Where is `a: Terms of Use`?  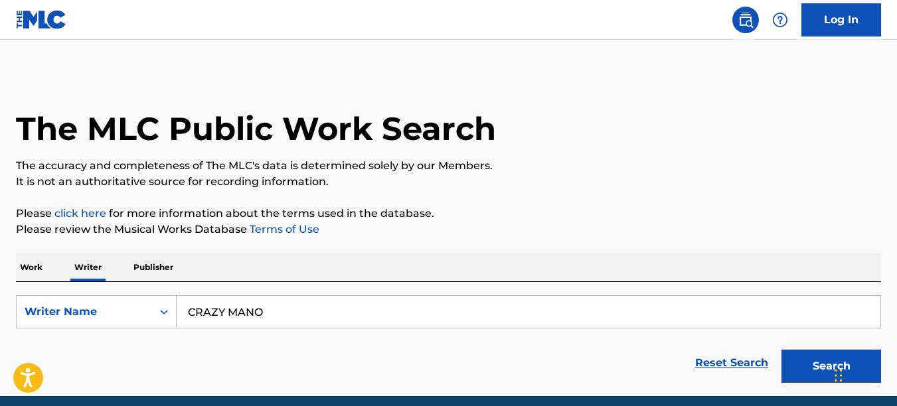
a: Terms of Use is located at coordinates (283, 229).